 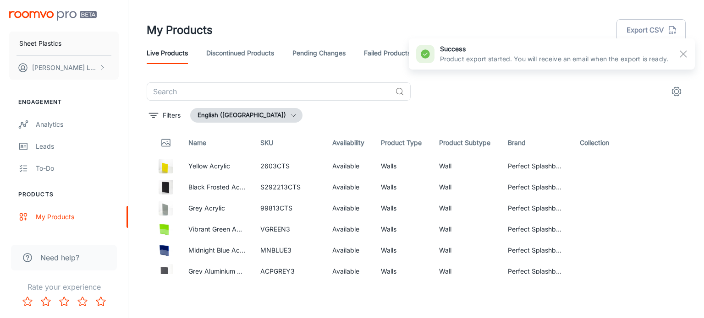 What do you see at coordinates (64, 44) in the screenshot?
I see `button: Sheet Plastics` at bounding box center [64, 44].